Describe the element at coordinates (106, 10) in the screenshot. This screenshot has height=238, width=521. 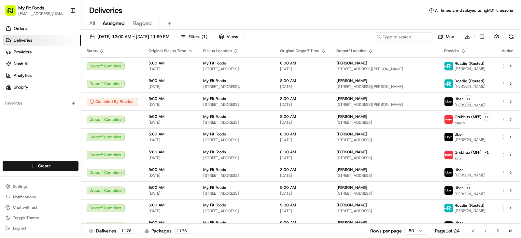
I see `h1: Deliveries` at that location.